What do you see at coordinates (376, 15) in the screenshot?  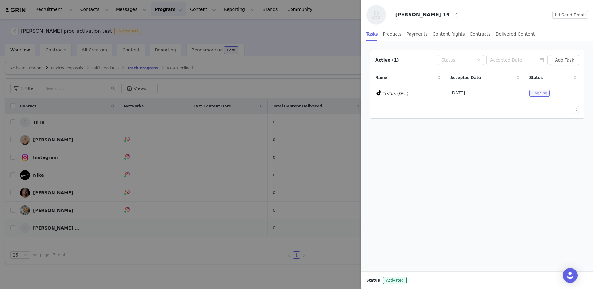 I see `img: 90c7653e-a154-4a7c-8a43-114ebb021791--s.jpg` at bounding box center [376, 15].